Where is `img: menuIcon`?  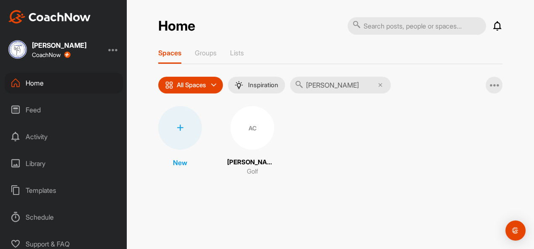 img: menuIcon is located at coordinates (239, 85).